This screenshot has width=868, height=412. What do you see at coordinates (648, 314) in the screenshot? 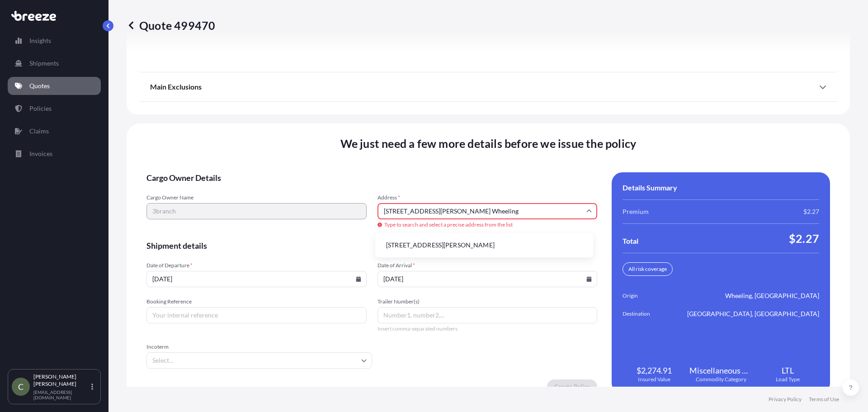
I see `span: Destination` at bounding box center [648, 314].